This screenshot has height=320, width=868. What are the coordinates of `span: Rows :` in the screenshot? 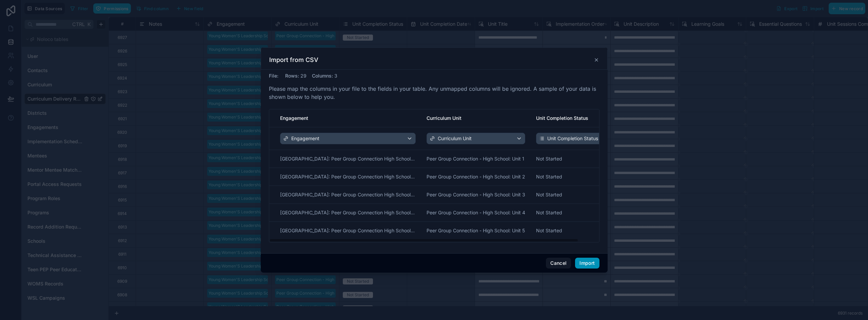 It's located at (292, 75).